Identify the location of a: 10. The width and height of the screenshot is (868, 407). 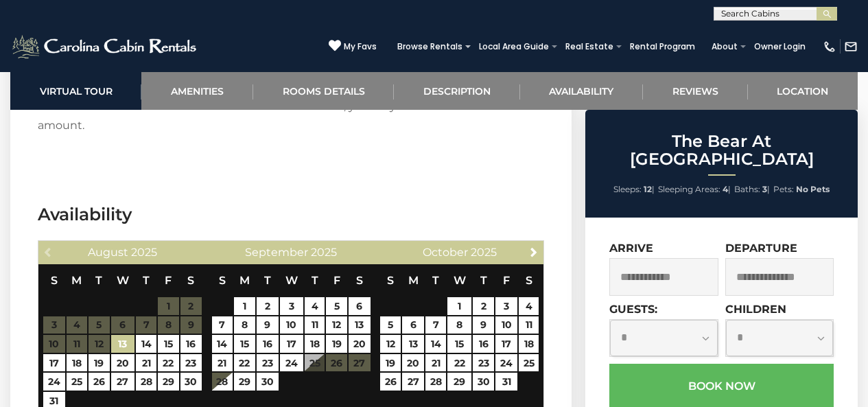
(507, 325).